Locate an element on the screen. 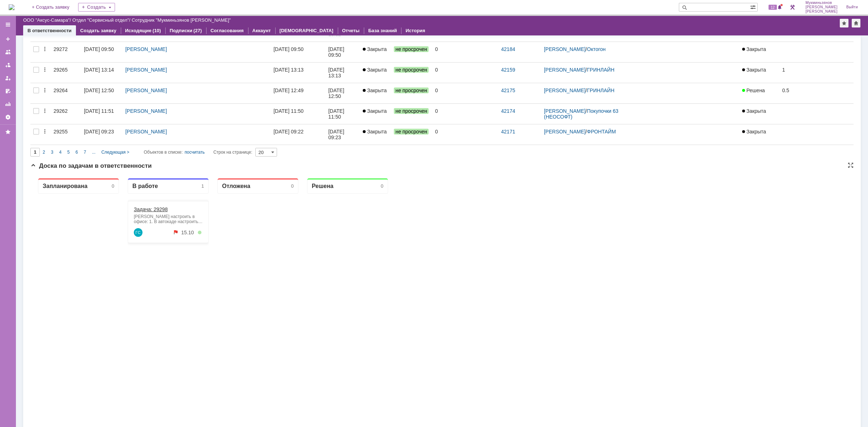 The image size is (868, 427). div: не просрочен is located at coordinates (145, 60).